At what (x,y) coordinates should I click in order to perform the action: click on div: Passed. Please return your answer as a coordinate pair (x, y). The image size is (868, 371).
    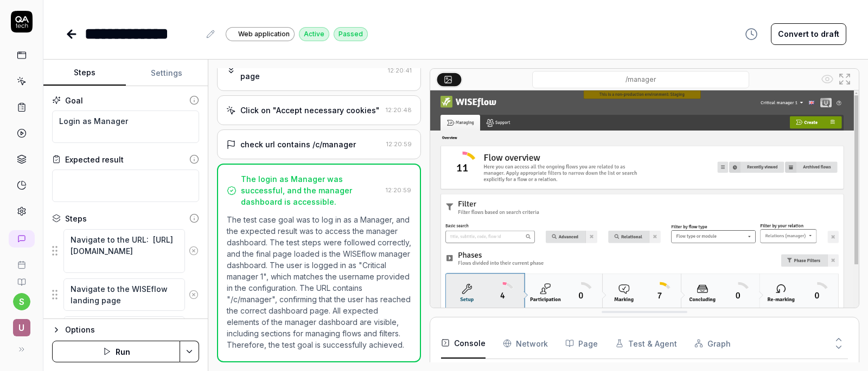
    Looking at the image, I should click on (350, 34).